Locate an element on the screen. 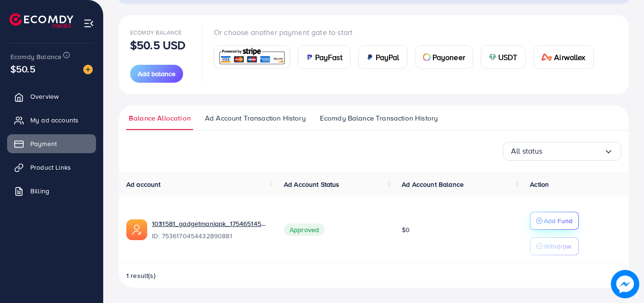 The height and width of the screenshot is (303, 644). span: Approved is located at coordinates (305, 230).